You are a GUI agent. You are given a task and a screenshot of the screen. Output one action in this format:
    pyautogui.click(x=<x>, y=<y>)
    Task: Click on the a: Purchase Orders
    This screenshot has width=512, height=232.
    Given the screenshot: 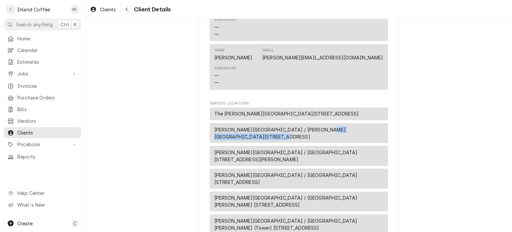 What is the action you would take?
    pyautogui.click(x=42, y=97)
    